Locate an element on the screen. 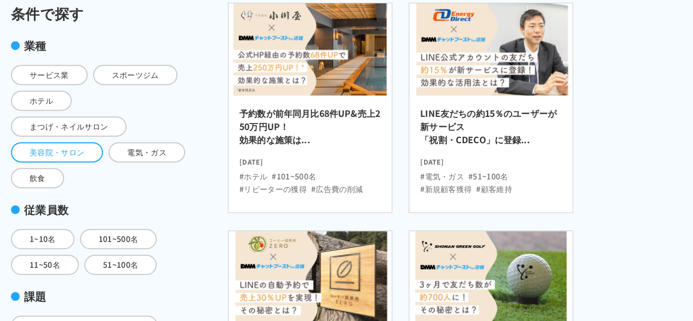 The width and height of the screenshot is (693, 321). li: #広告費の削減 is located at coordinates (337, 189).